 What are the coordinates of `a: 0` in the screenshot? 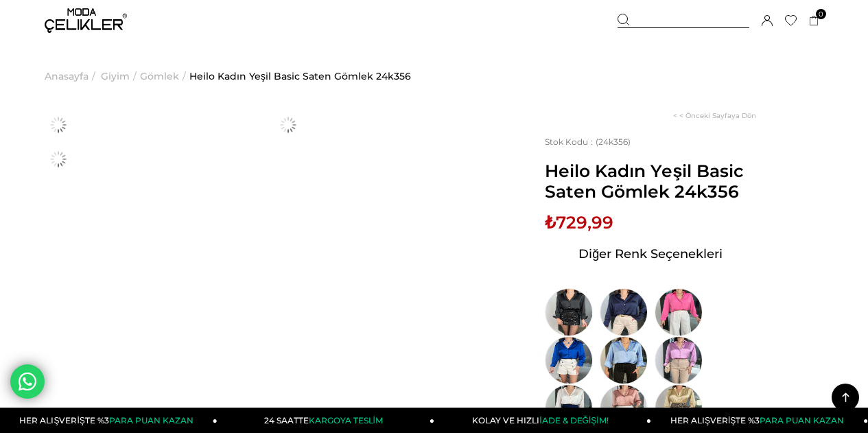 It's located at (814, 21).